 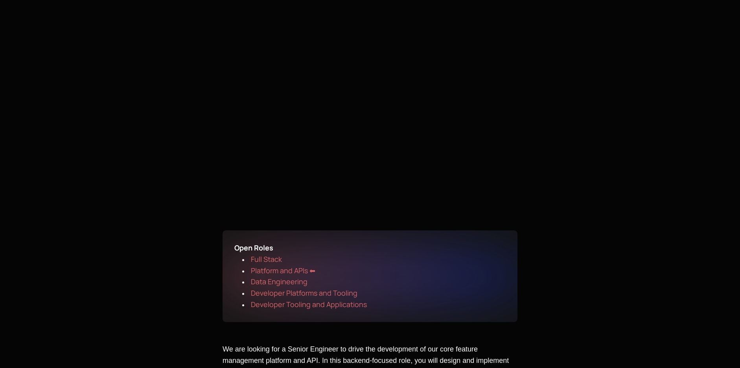 I want to click on a: Pricing, so click(x=370, y=14).